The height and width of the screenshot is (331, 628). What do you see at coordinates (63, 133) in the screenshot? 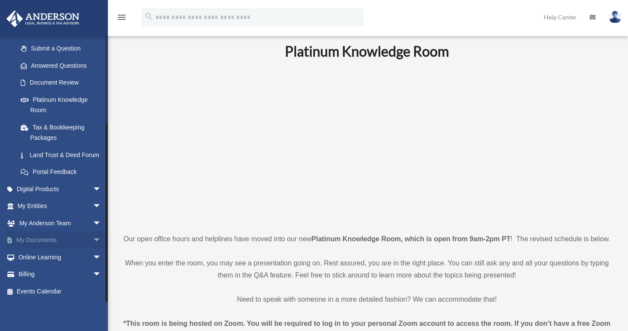
I see `a: Tax & Bookkeeping Packages` at bounding box center [63, 133].